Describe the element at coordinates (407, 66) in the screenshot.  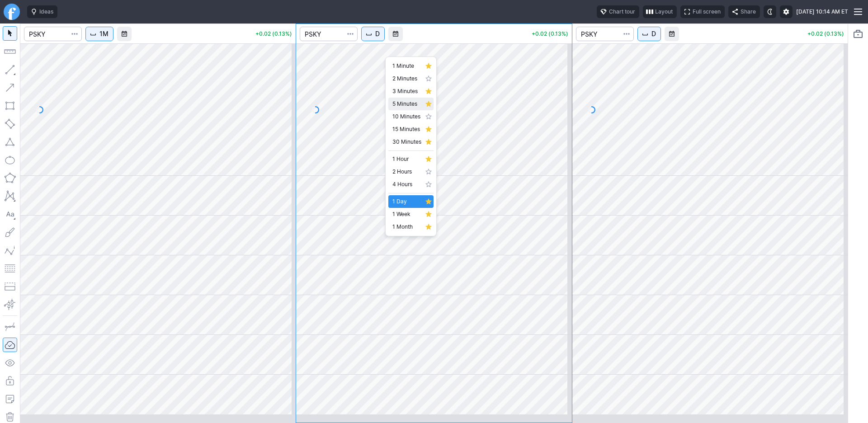
I see `span: 1 Minute` at that location.